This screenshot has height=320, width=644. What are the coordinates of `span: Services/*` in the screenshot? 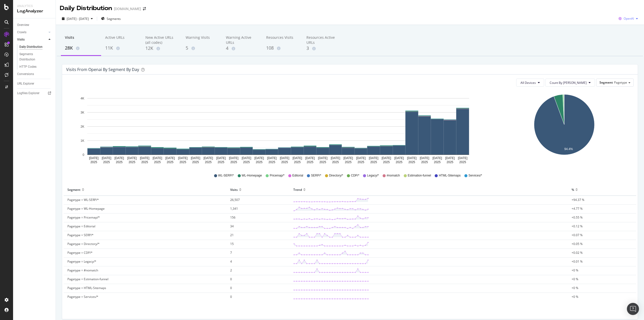 It's located at (475, 175).